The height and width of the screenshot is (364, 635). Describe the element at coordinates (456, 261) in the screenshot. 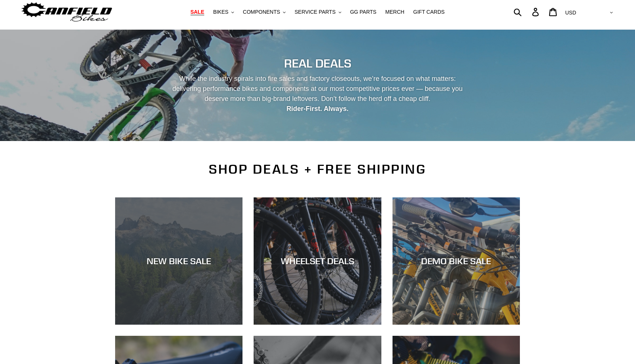

I see `a: DEMO BIKE SALE` at that location.